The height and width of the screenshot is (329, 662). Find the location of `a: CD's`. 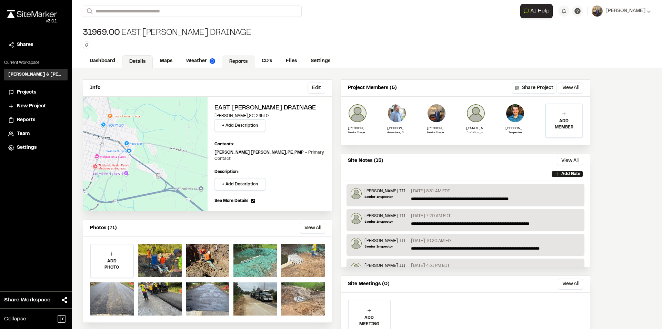

a: CD's is located at coordinates (267, 61).